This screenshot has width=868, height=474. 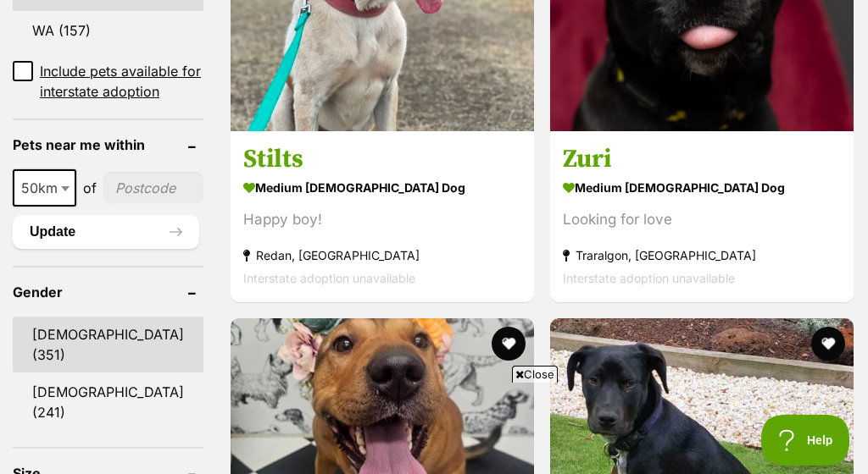 I want to click on h3: Zuri, so click(x=702, y=159).